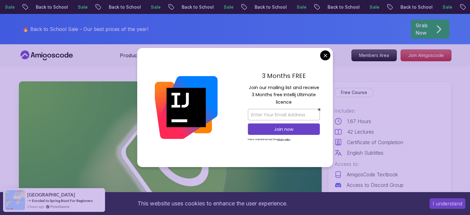 This screenshot has width=470, height=215. Describe the element at coordinates (375, 185) in the screenshot. I see `p: Access to Discord Group` at that location.